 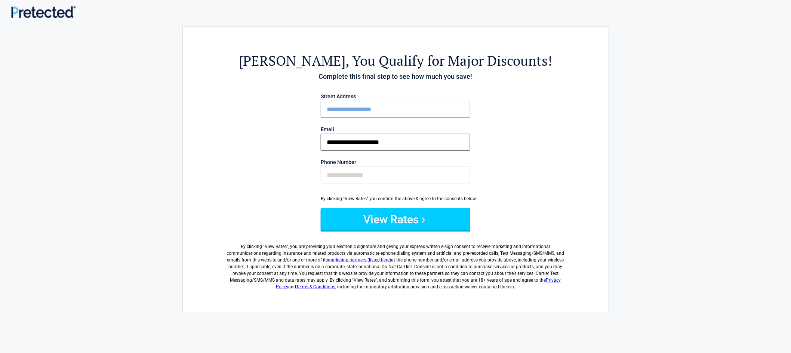 What do you see at coordinates (396, 162) in the screenshot?
I see `label: Phone Number` at bounding box center [396, 162].